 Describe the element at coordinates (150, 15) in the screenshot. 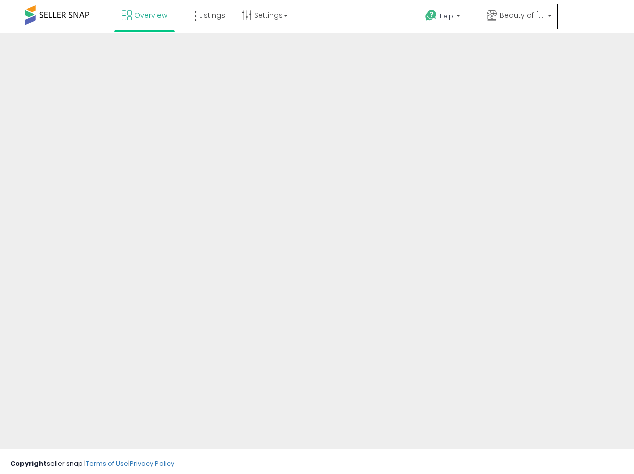

I see `span: Overview` at that location.